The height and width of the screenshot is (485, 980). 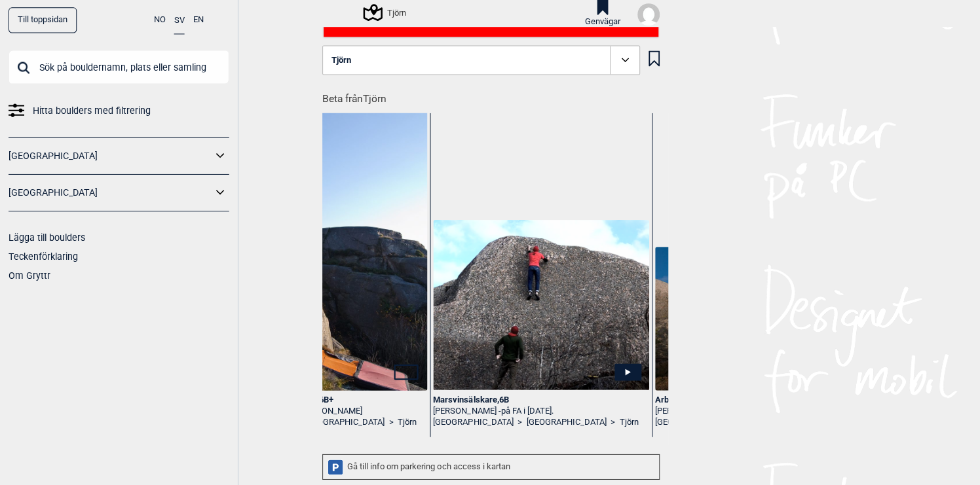 I want to click on a: Om Gryttr, so click(x=29, y=277).